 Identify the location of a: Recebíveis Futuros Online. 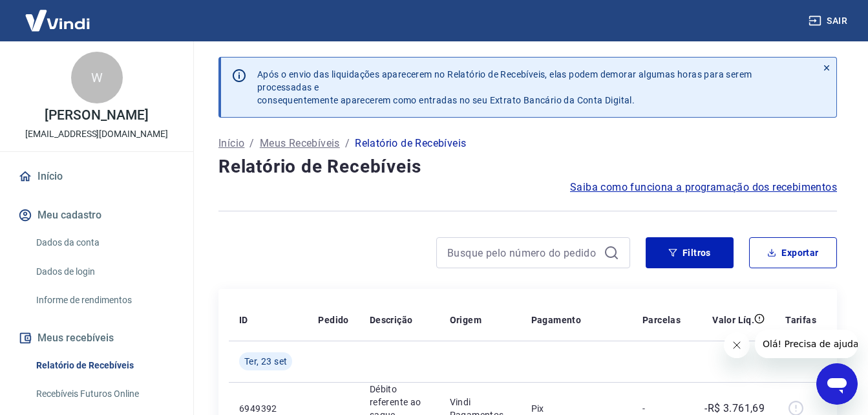
(104, 393).